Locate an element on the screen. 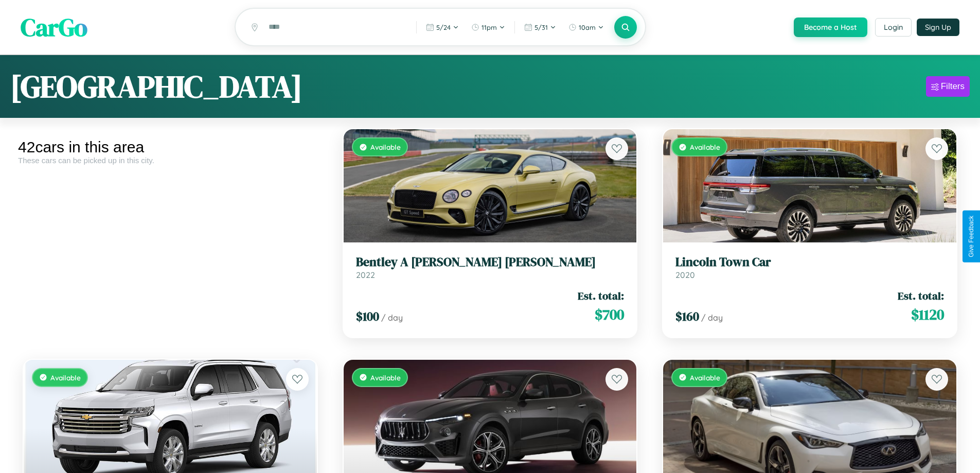 The image size is (980, 473). span: 10am is located at coordinates (587, 27).